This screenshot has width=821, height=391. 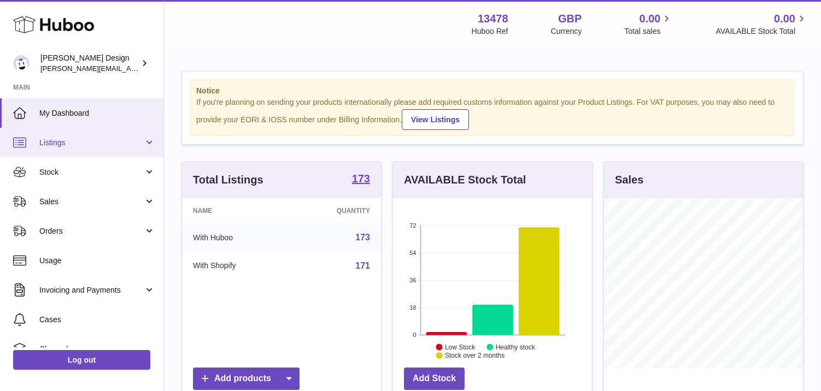 What do you see at coordinates (361, 179) in the screenshot?
I see `strong: 173` at bounding box center [361, 179].